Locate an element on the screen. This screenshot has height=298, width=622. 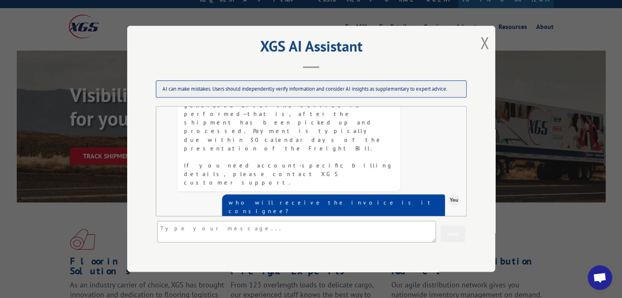
button: Send is located at coordinates (453, 235).